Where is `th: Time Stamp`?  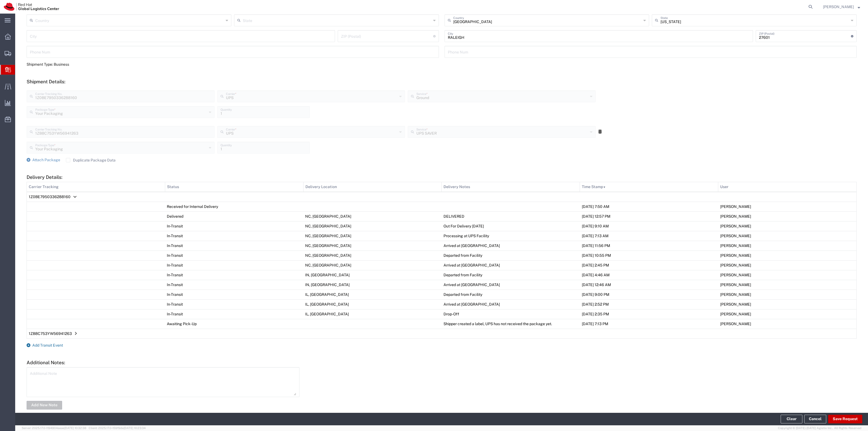
th: Time Stamp is located at coordinates (650, 187).